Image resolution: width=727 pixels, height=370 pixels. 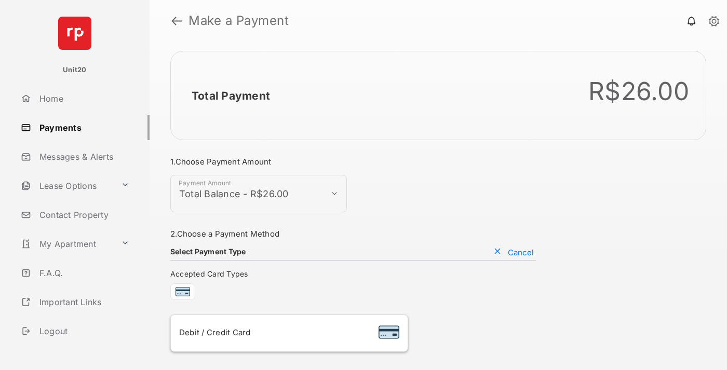 I want to click on strong: Make a Payment, so click(x=238, y=21).